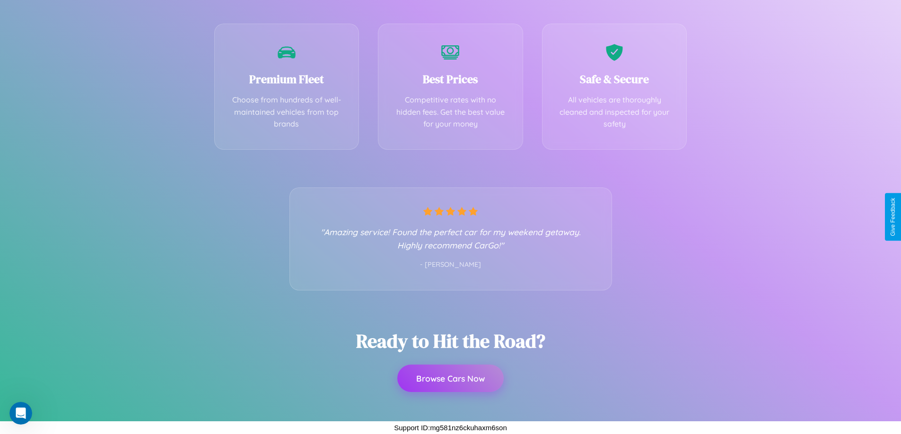  I want to click on div: Give Feedback, so click(893, 217).